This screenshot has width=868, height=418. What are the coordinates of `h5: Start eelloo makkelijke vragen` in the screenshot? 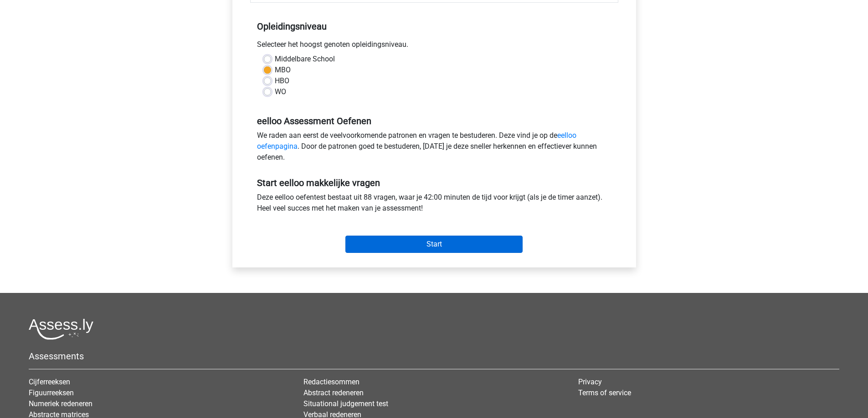 It's located at (434, 183).